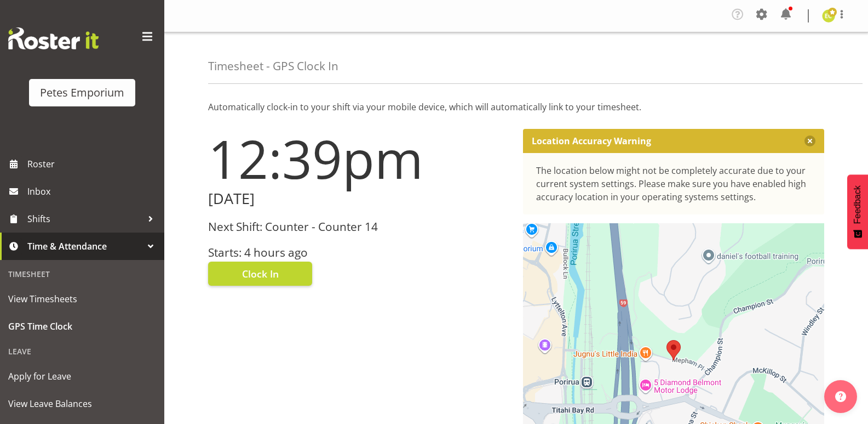  What do you see at coordinates (273, 66) in the screenshot?
I see `h4: Timesheet - GPS Clock In` at bounding box center [273, 66].